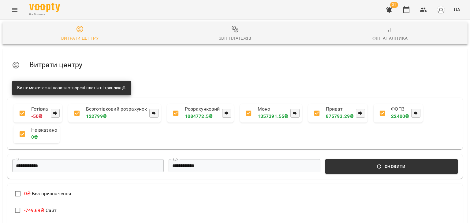 The height and width of the screenshot is (223, 470). What do you see at coordinates (390, 38) in the screenshot?
I see `div: Фін. Аналітика` at bounding box center [390, 38].